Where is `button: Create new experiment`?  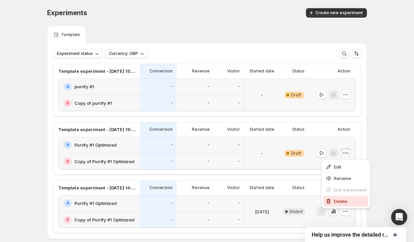 button: Create new experiment is located at coordinates (336, 13).